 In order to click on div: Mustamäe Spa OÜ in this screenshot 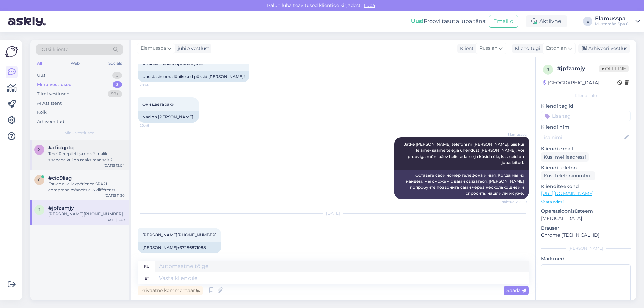, I will do `click(614, 24)`.